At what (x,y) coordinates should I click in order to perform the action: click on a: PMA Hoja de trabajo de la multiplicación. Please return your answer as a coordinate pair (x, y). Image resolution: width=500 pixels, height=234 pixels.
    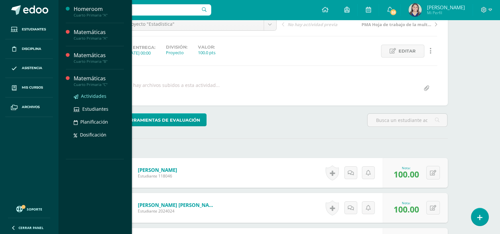
    Looking at the image, I should click on (398, 24).